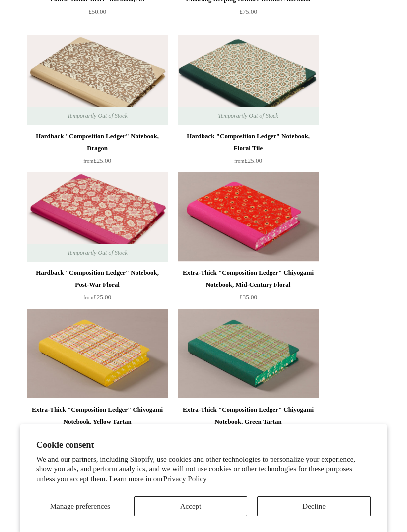 The width and height of the screenshot is (407, 532). What do you see at coordinates (248, 80) in the screenshot?
I see `a: Hardback "Composition Ledger" Notebook, Floral Tile Hardback "Composition Ledger" Notebook, Flora...` at bounding box center [248, 80].